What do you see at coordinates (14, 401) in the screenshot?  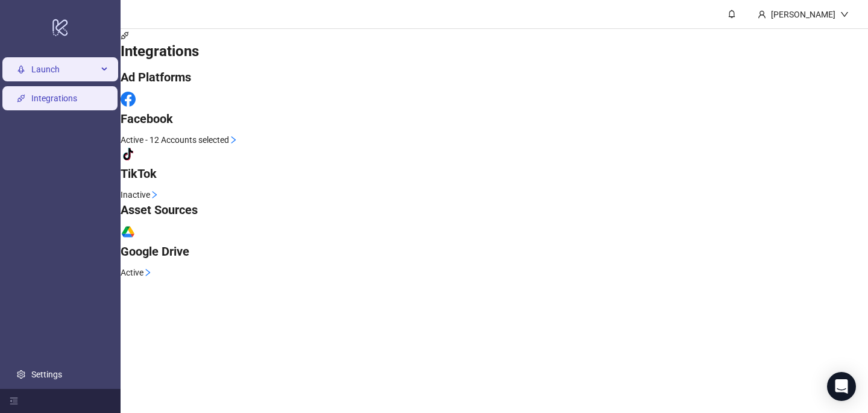 I see `span: menu-fold` at bounding box center [14, 401].